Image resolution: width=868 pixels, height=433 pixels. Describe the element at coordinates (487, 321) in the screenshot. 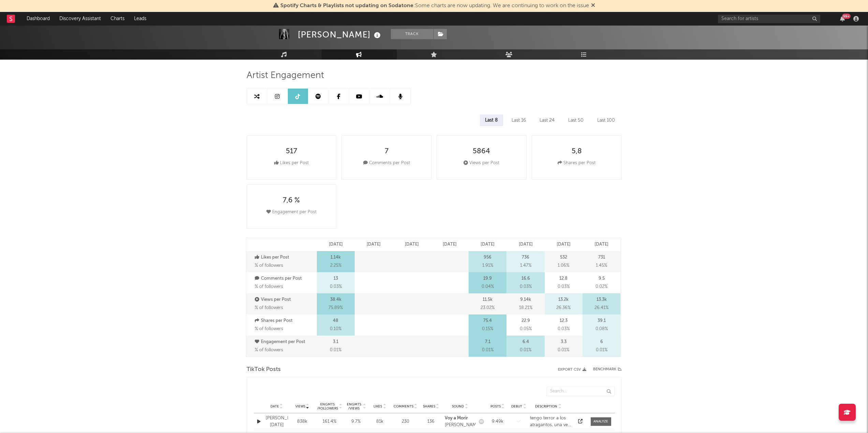

I see `p: 75.4` at that location.